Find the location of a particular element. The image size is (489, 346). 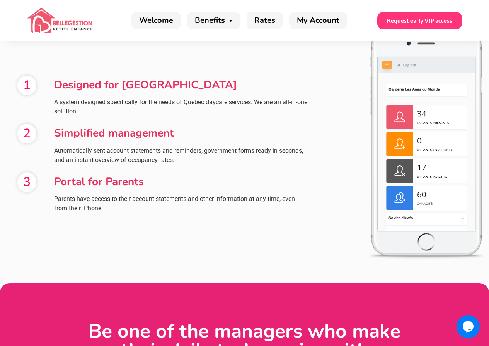

font: Simplified management is located at coordinates (114, 133).